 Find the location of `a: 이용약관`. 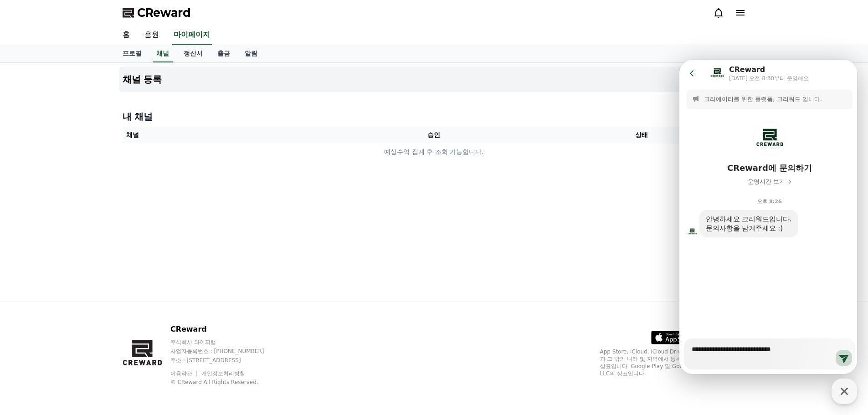

a: 이용약관 is located at coordinates (184, 373).